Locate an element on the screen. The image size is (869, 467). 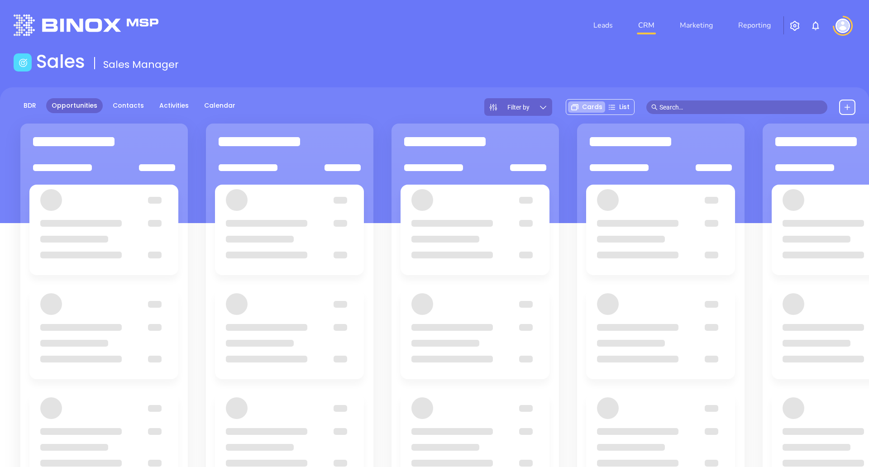
a: Reporting is located at coordinates (755, 25).